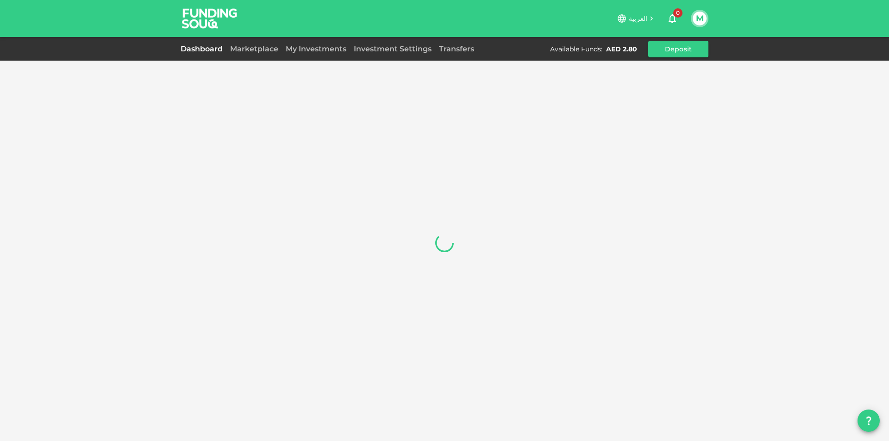 The height and width of the screenshot is (441, 889). I want to click on button: question, so click(868, 421).